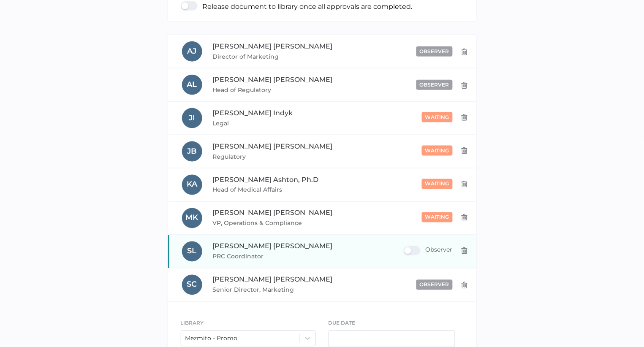 This screenshot has height=347, width=644. Describe the element at coordinates (192, 85) in the screenshot. I see `span: A L` at that location.